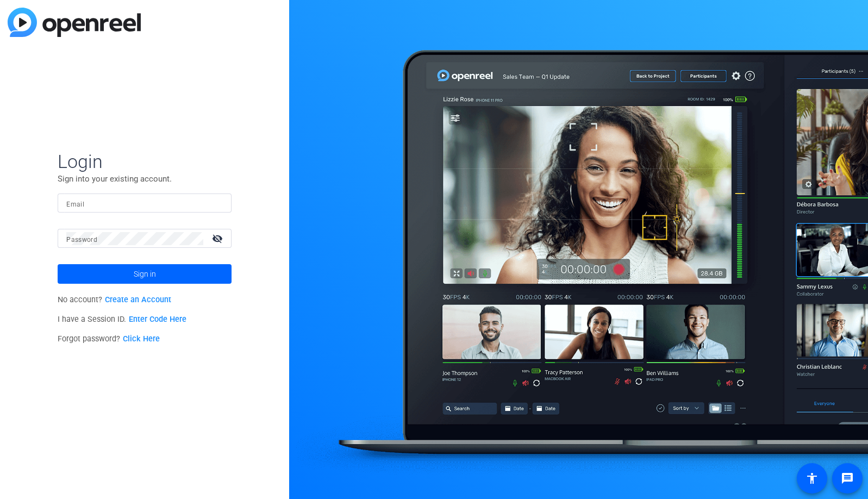 This screenshot has height=499, width=868. Describe the element at coordinates (109, 339) in the screenshot. I see `span: Forgot password?` at that location.